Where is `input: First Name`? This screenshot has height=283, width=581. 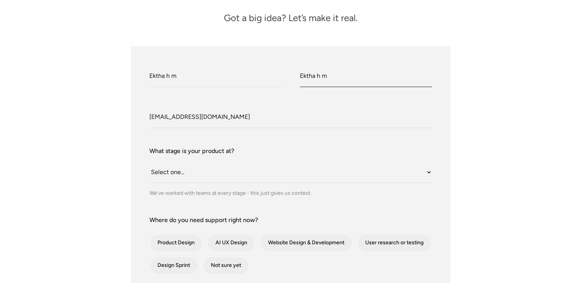
input: First Name is located at coordinates (215, 76).